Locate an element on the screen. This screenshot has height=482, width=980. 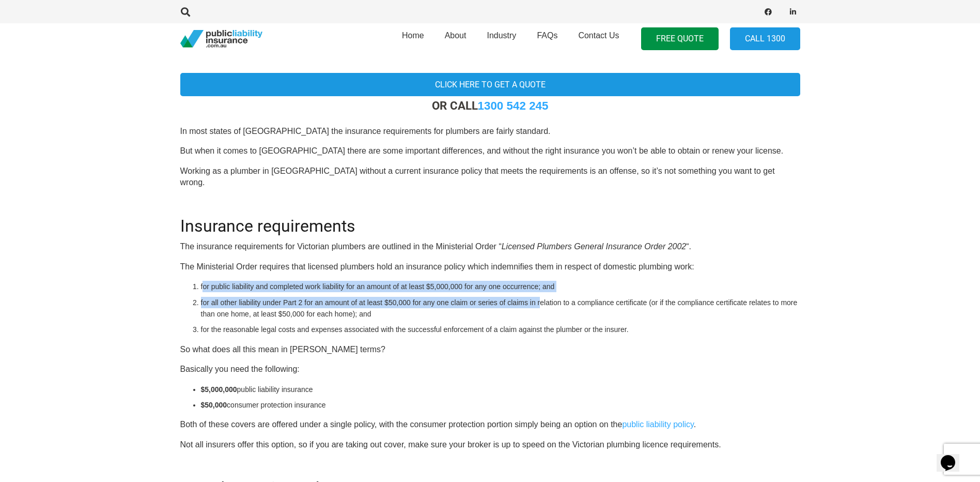
strong: OR CALL is located at coordinates (490, 106).